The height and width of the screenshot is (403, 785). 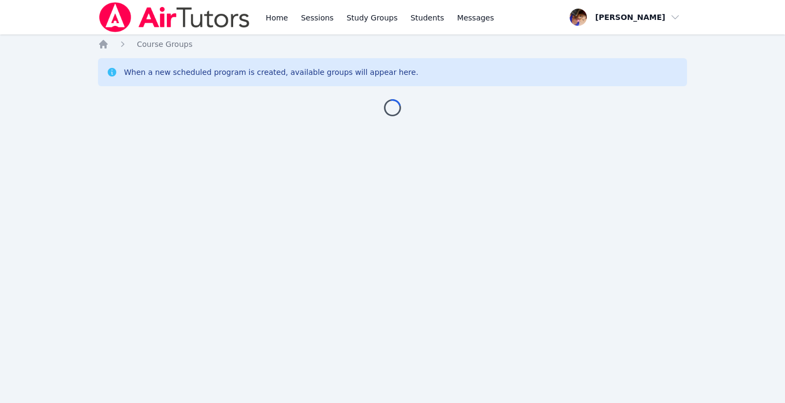 What do you see at coordinates (271, 72) in the screenshot?
I see `div: When a new scheduled program is created, available groups will appear here.` at bounding box center [271, 72].